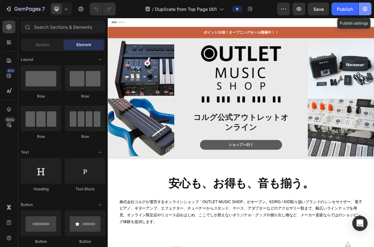  What do you see at coordinates (192, 183) in the screenshot?
I see `span: ショップへ行く` at bounding box center [192, 183].